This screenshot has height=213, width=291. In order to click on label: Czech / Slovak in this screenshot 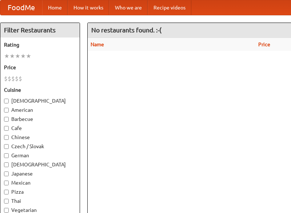, I will do `click(40, 146)`.